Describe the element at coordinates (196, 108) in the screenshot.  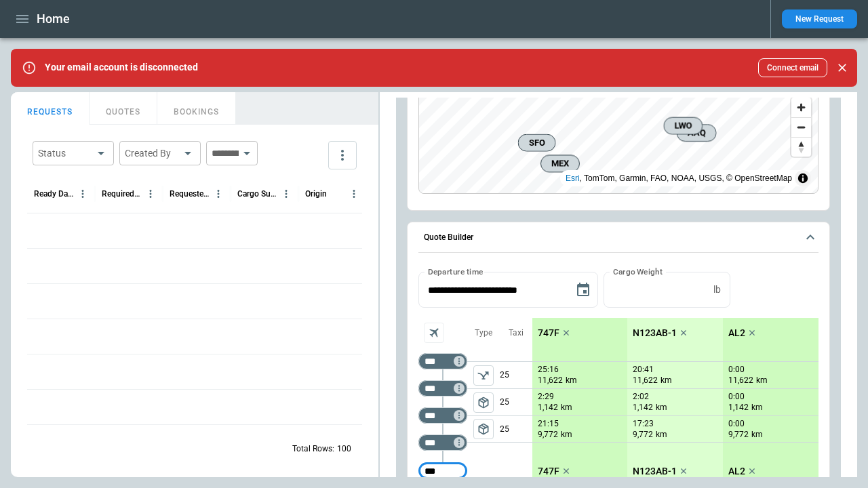
I see `button: BOOKINGS` at that location.